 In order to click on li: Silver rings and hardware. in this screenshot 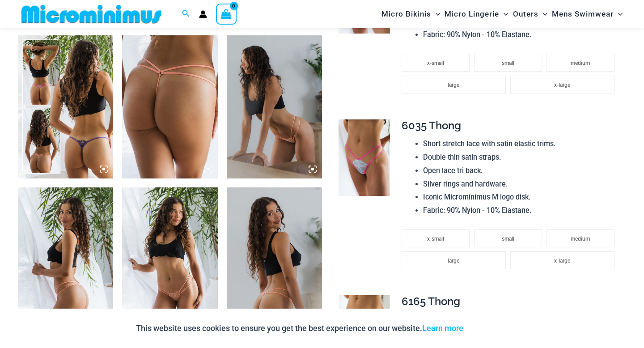, I will do `click(521, 184)`.